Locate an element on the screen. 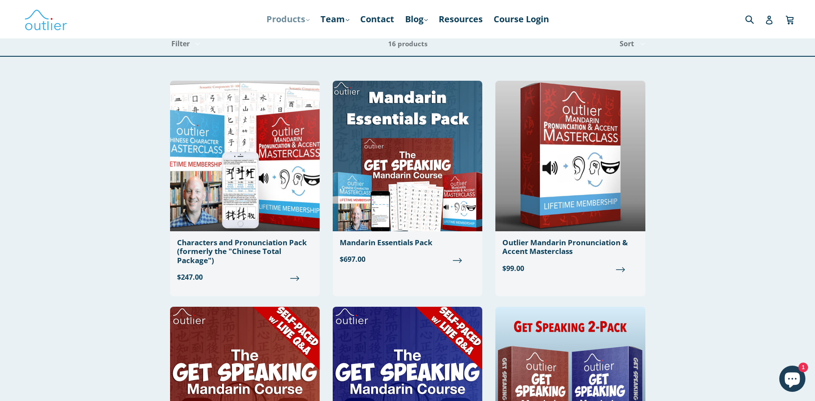 Image resolution: width=815 pixels, height=401 pixels. input: Search is located at coordinates (754, 19).